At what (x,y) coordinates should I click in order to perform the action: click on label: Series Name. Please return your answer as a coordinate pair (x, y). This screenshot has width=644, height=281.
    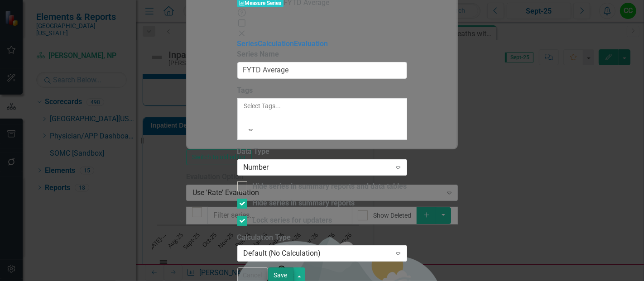
    Looking at the image, I should click on (322, 54).